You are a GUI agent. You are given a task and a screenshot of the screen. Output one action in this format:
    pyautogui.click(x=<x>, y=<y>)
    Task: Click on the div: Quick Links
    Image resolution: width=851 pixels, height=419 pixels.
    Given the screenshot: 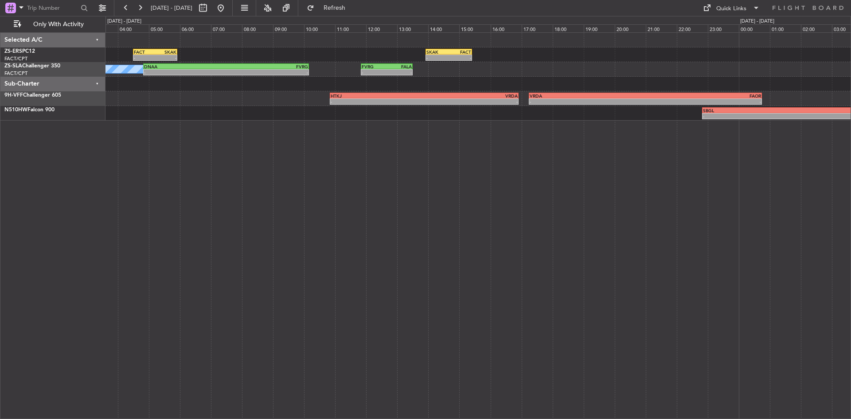 What is the action you would take?
    pyautogui.click(x=731, y=9)
    